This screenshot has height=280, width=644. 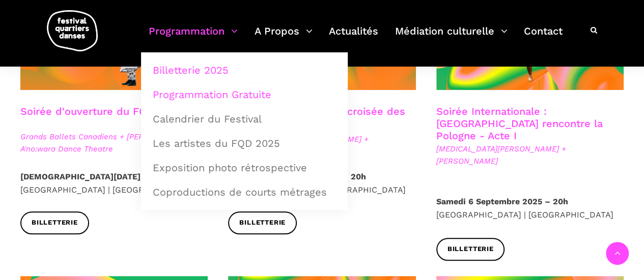 I want to click on a: Programmation, so click(x=193, y=37).